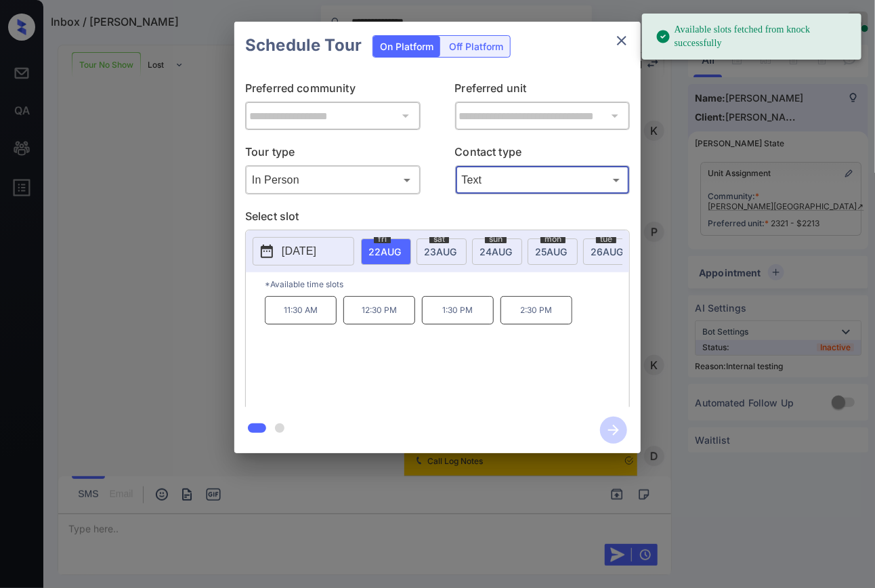 The height and width of the screenshot is (588, 875). What do you see at coordinates (476, 46) in the screenshot?
I see `div: Off Platform` at bounding box center [476, 46].